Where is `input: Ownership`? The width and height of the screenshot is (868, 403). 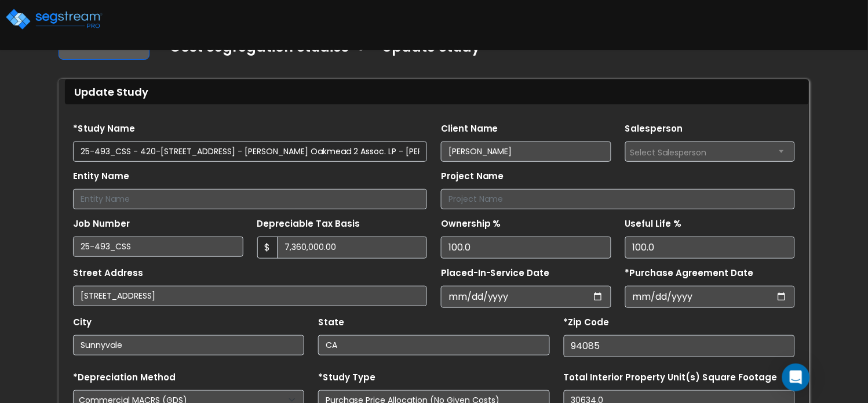
input: Ownership is located at coordinates (526, 247).